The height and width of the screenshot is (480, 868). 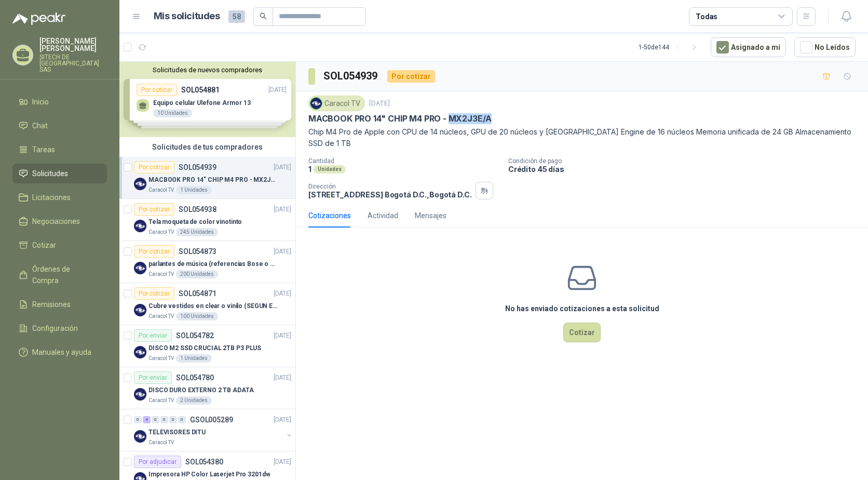 What do you see at coordinates (64, 274) in the screenshot?
I see `span: Órdenes de Compra` at bounding box center [64, 274].